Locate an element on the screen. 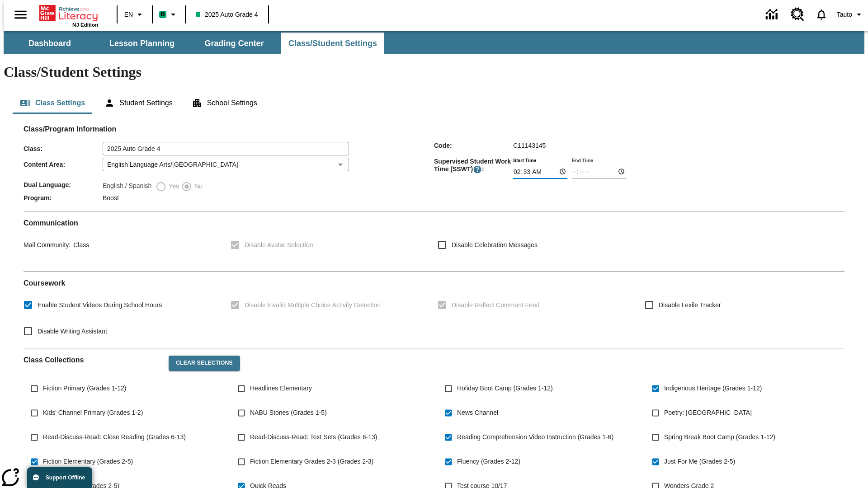 The height and width of the screenshot is (488, 868). span: C11143145 is located at coordinates (529, 146).